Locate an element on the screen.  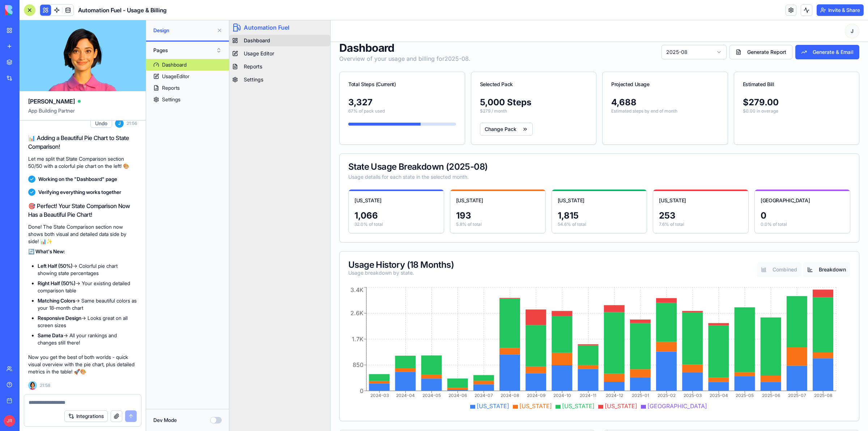
button: Pages is located at coordinates (187, 50).